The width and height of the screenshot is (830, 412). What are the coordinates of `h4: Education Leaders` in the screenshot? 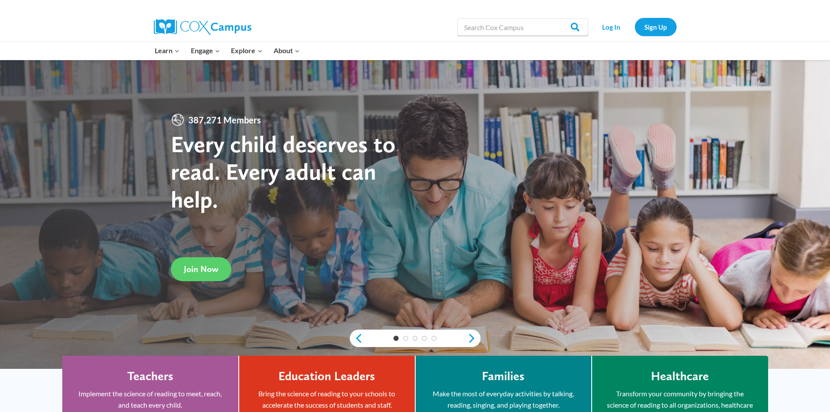 It's located at (327, 376).